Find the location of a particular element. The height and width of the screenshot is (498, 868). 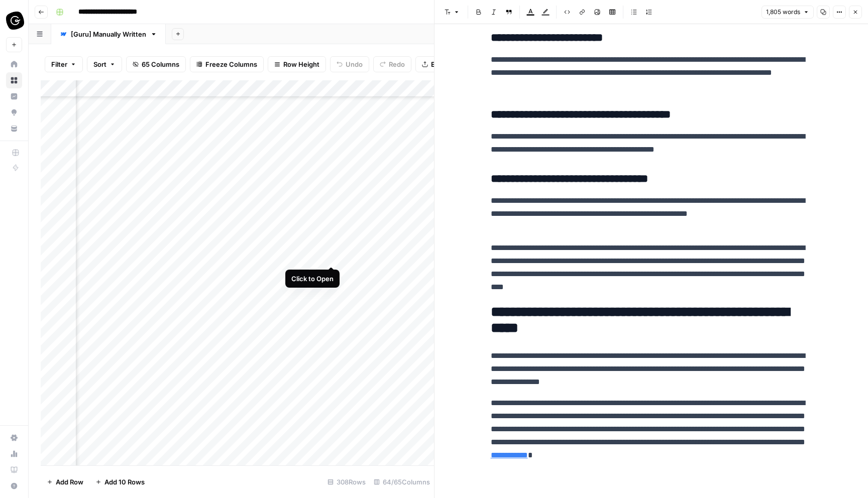

span: 65 Columns is located at coordinates (160, 64).